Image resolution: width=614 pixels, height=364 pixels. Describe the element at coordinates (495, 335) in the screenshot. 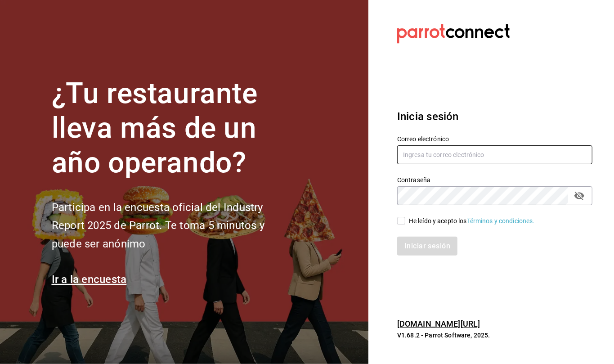

I see `p: V1.68.2 - Parrot Software, 2025.` at that location.